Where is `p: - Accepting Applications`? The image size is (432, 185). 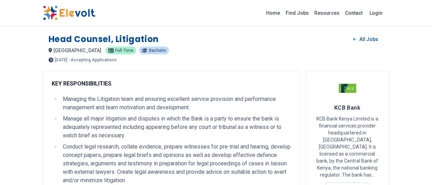
p: - Accepting Applications is located at coordinates (93, 60).